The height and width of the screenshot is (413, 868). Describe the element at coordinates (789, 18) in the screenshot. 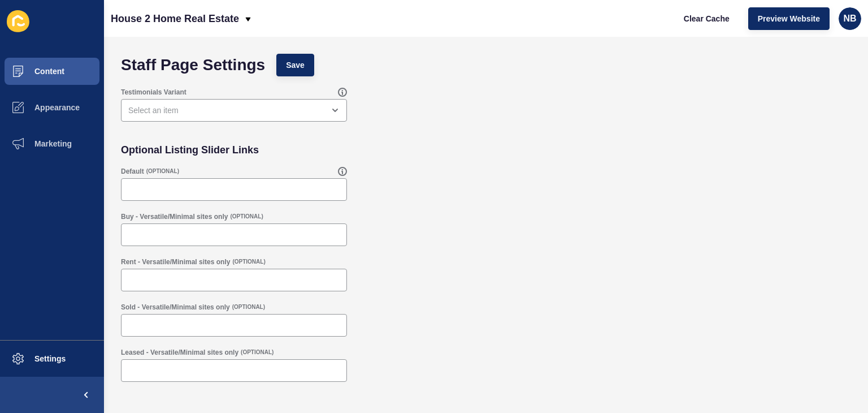

I see `button: Preview Website` at that location.